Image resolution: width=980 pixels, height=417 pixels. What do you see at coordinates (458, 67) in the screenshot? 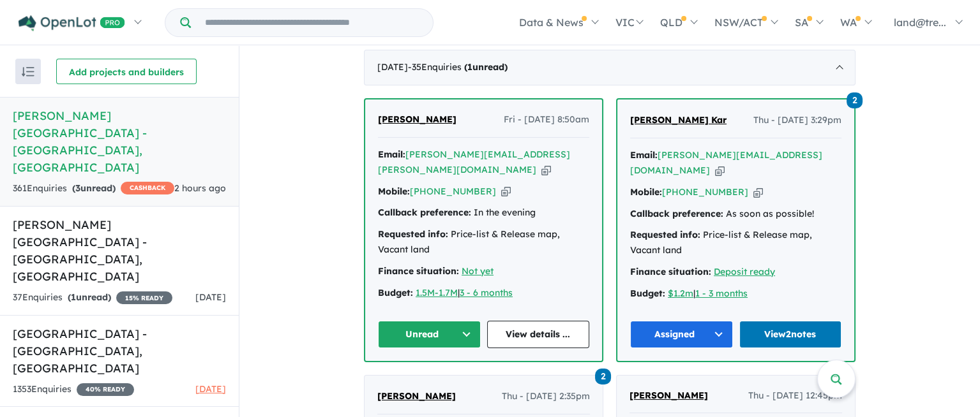
I see `span: - 35 Enquir ies` at bounding box center [458, 67].